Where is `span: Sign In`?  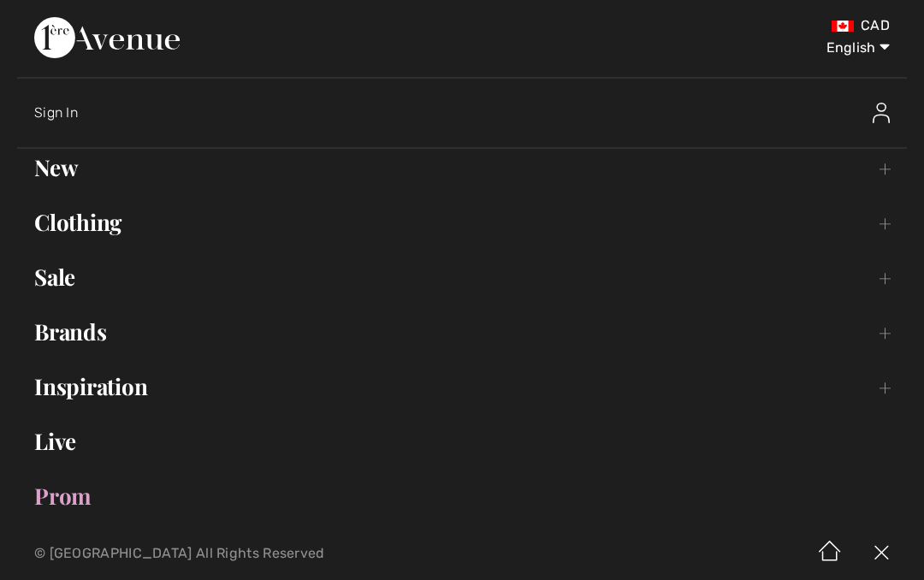
span: Sign In is located at coordinates (56, 112).